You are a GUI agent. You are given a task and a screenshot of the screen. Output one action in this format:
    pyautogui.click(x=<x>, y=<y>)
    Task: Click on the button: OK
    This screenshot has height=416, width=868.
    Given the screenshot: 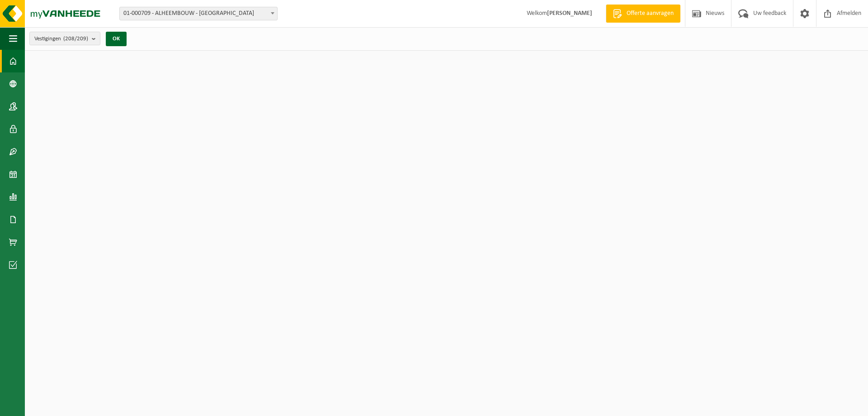 What is the action you would take?
    pyautogui.click(x=116, y=39)
    